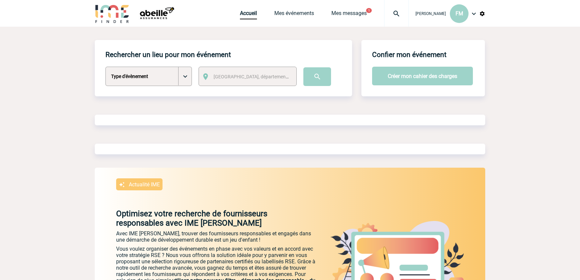 The width and height of the screenshot is (580, 280). I want to click on a: Mes messages, so click(349, 15).